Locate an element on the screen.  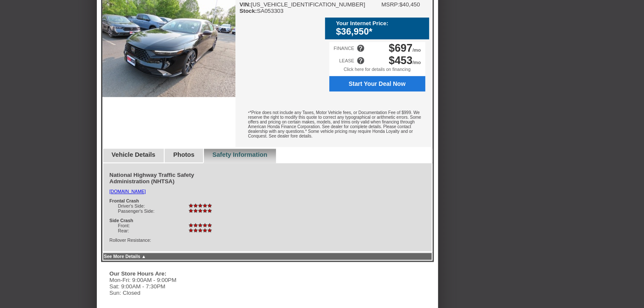
div: $36,950* is located at coordinates (380, 32).